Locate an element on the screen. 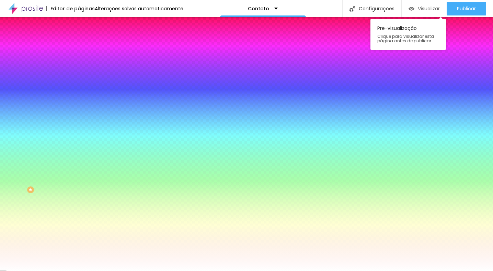 The height and width of the screenshot is (271, 493). button: Visualizar is located at coordinates (424, 9).